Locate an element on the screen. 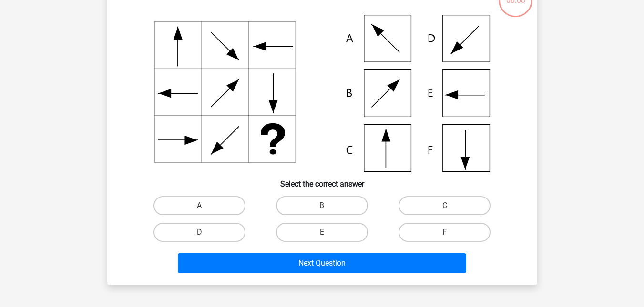 The image size is (644, 307). label: B is located at coordinates (322, 206).